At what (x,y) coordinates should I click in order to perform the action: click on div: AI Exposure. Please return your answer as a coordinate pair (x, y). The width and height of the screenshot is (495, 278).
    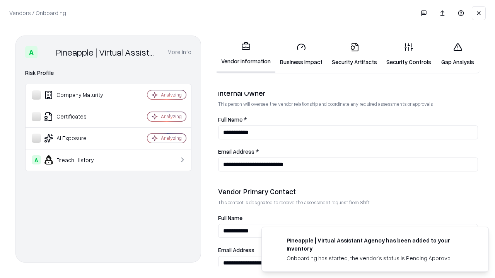
    Looking at the image, I should click on (78, 138).